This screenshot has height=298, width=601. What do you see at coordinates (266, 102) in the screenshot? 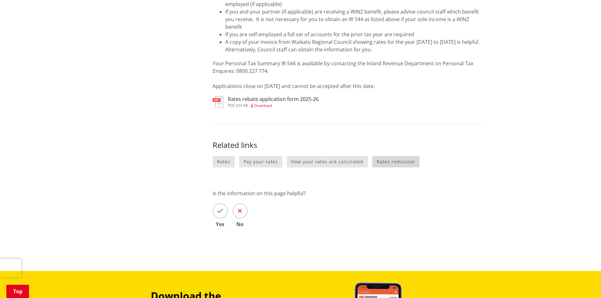
I see `a: Rates rebate application form 2025-26 pdf,334 KB Download` at bounding box center [266, 102].